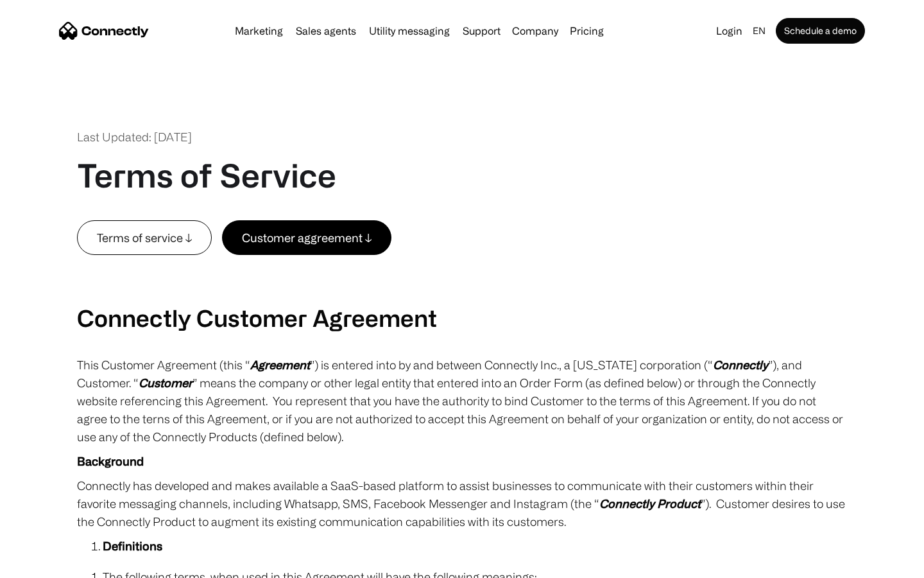  Describe the element at coordinates (759, 31) in the screenshot. I see `div: en` at that location.